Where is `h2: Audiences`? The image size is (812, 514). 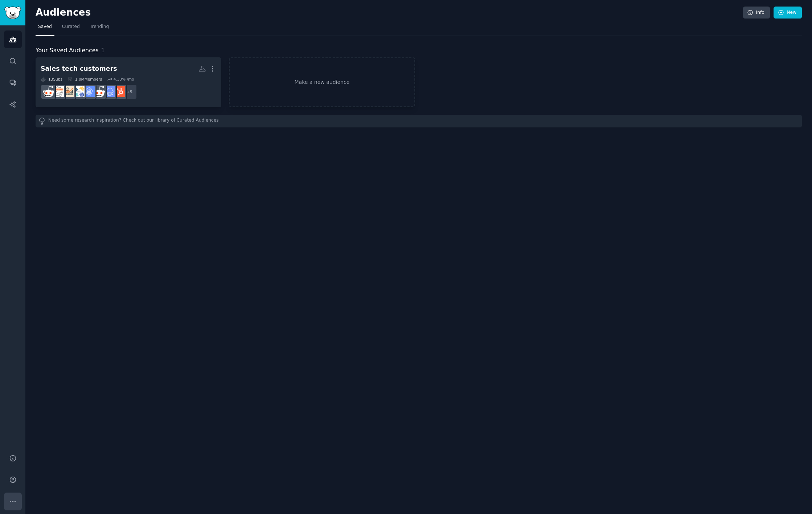
h2: Audiences is located at coordinates (390, 13).